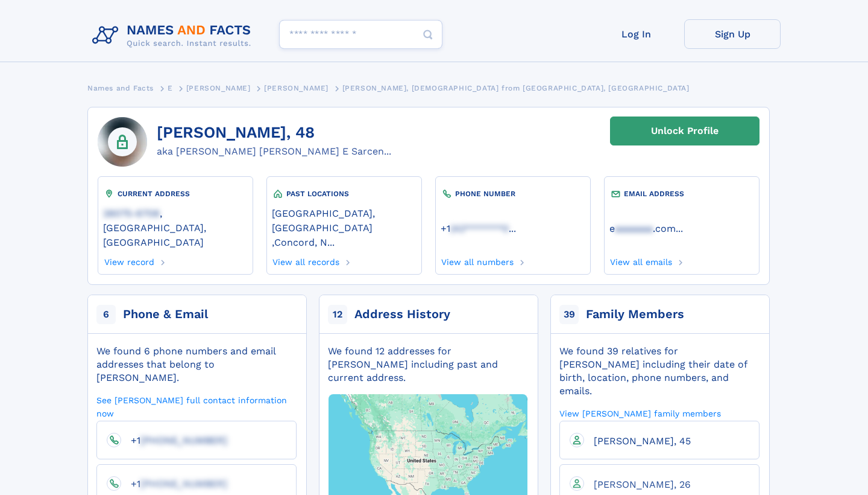 Image resolution: width=868 pixels, height=495 pixels. What do you see at coordinates (513, 194) in the screenshot?
I see `div: PHONE NUMBER` at bounding box center [513, 194].